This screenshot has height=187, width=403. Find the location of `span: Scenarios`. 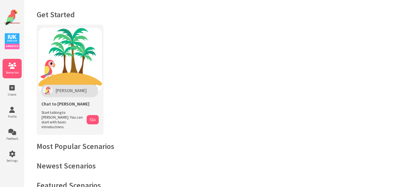

span: Scenarios is located at coordinates (12, 72).